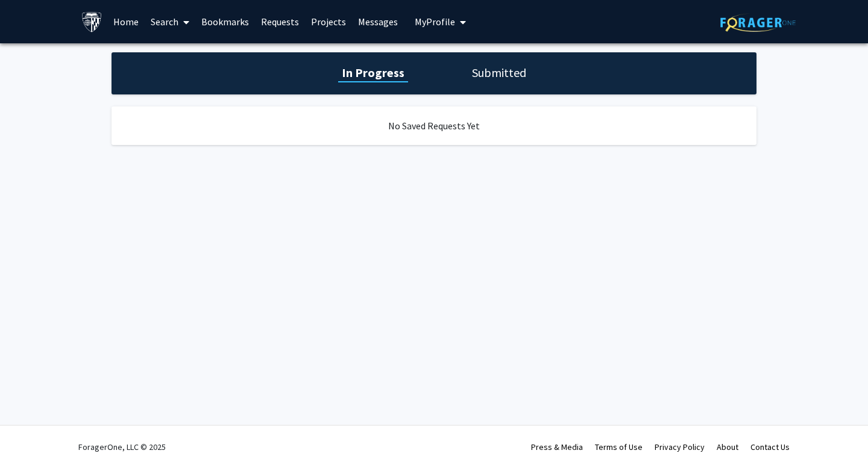 Image resolution: width=868 pixels, height=468 pixels. I want to click on a: Press & Media, so click(556, 447).